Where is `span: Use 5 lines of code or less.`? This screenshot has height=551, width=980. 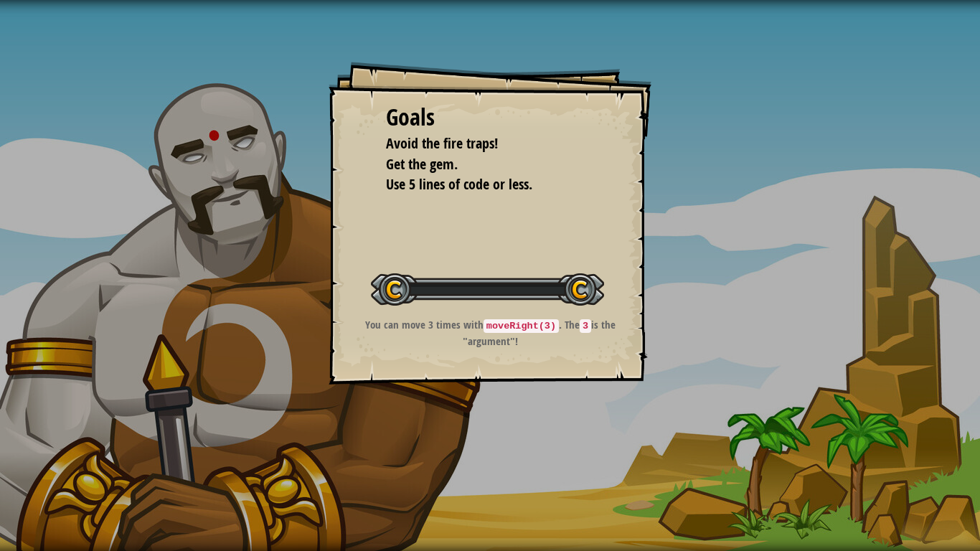 span: Use 5 lines of code or less. is located at coordinates (459, 183).